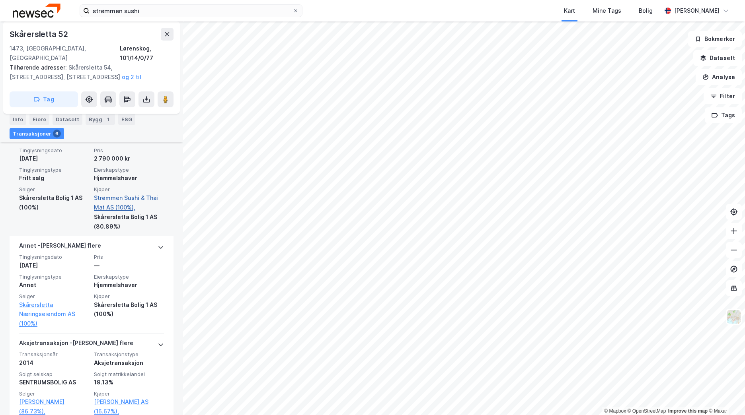  Describe the element at coordinates (57, 134) in the screenshot. I see `div: 6` at that location.